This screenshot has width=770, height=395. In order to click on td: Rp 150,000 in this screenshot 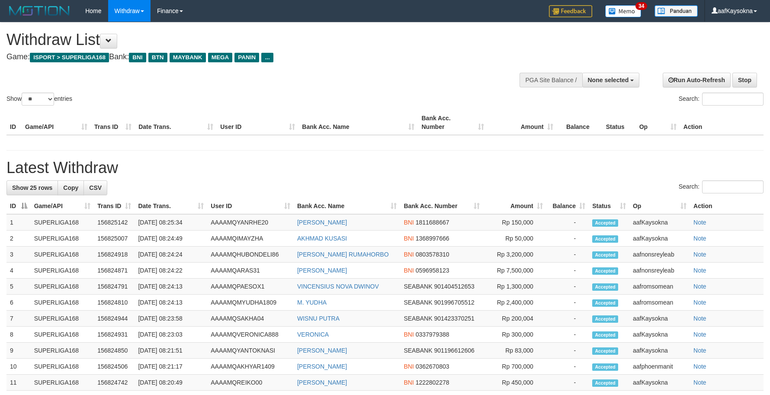, I will do `click(515, 222)`.